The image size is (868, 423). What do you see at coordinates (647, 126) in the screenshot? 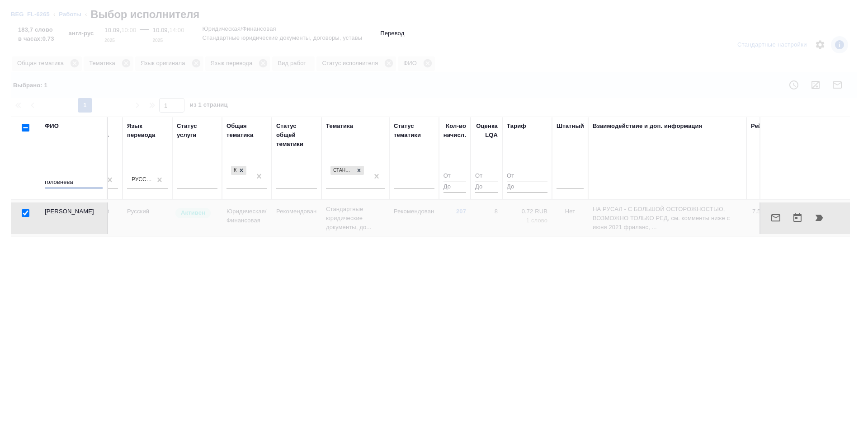
I see `div: Взаимодействие и доп. информация` at bounding box center [647, 126].